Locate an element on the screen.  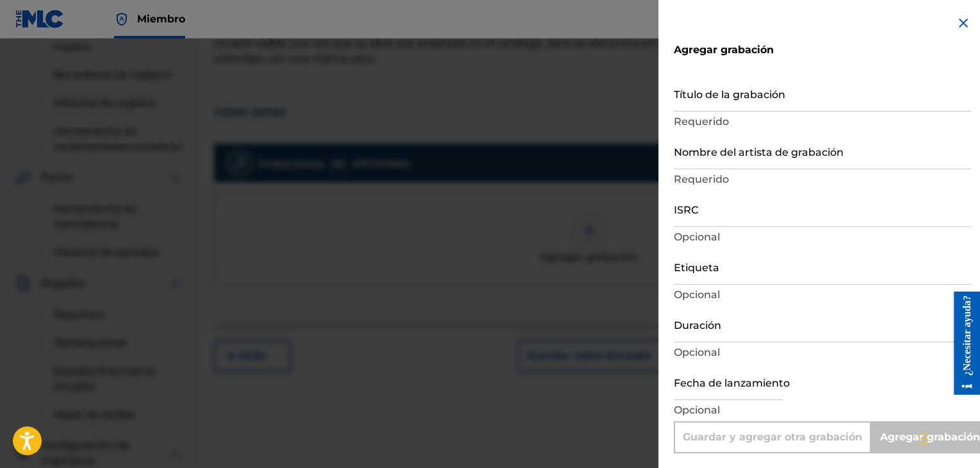
font: Agregar grabación is located at coordinates (724, 49).